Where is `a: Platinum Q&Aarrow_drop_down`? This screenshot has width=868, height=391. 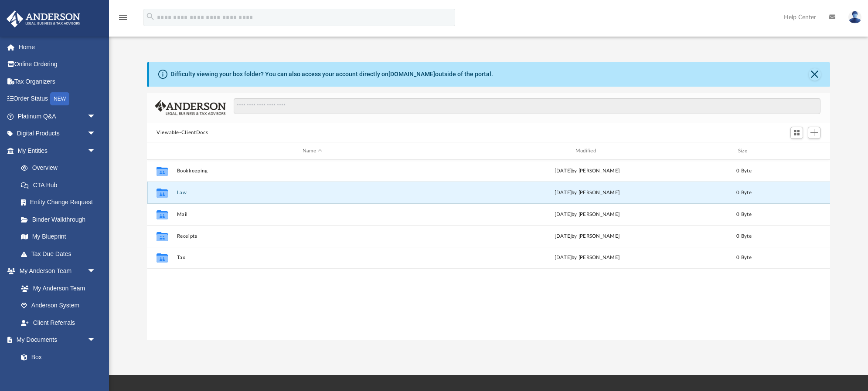
a: Platinum Q&Aarrow_drop_down is located at coordinates (58, 117).